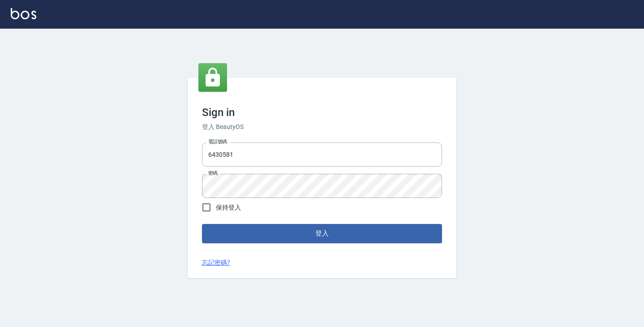 The width and height of the screenshot is (644, 327). What do you see at coordinates (213, 173) in the screenshot?
I see `label: 密碼` at bounding box center [213, 173].